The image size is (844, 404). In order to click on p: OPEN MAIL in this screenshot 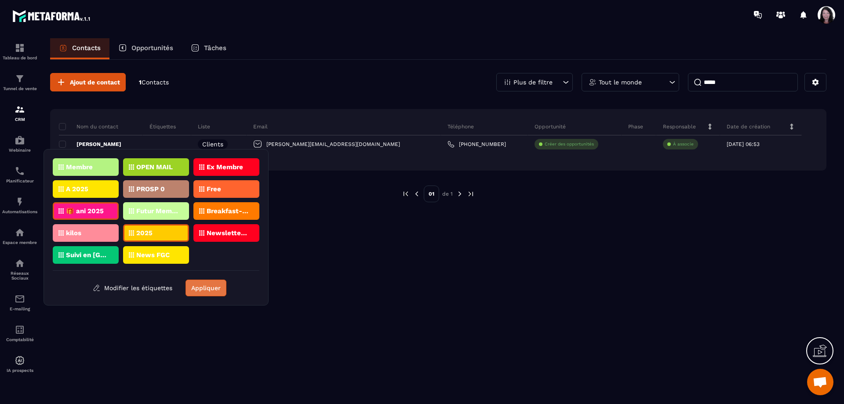, I will do `click(154, 167)`.